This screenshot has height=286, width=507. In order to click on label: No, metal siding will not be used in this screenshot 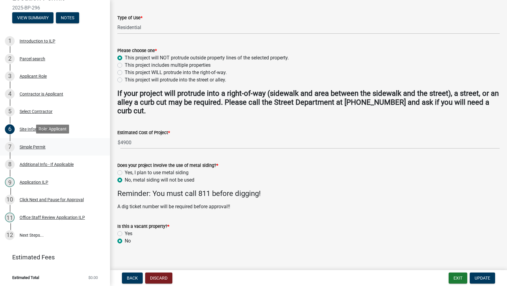, I will do `click(160, 180)`.